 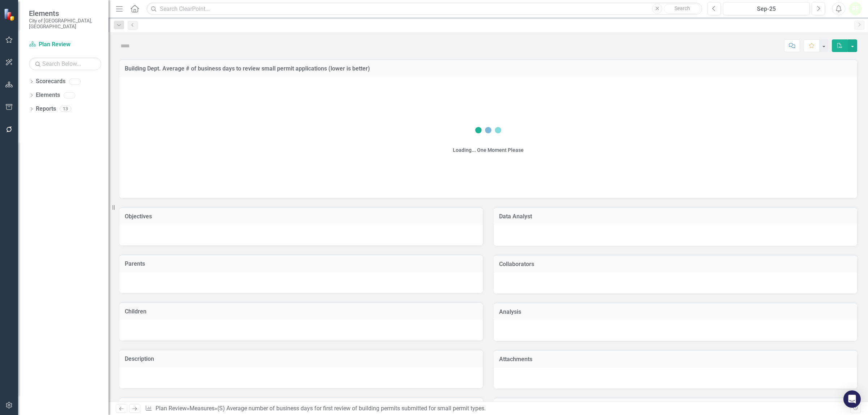 I want to click on h3: Building Dept. Average # of business days to review small permit applications (lower is better), so click(x=488, y=69).